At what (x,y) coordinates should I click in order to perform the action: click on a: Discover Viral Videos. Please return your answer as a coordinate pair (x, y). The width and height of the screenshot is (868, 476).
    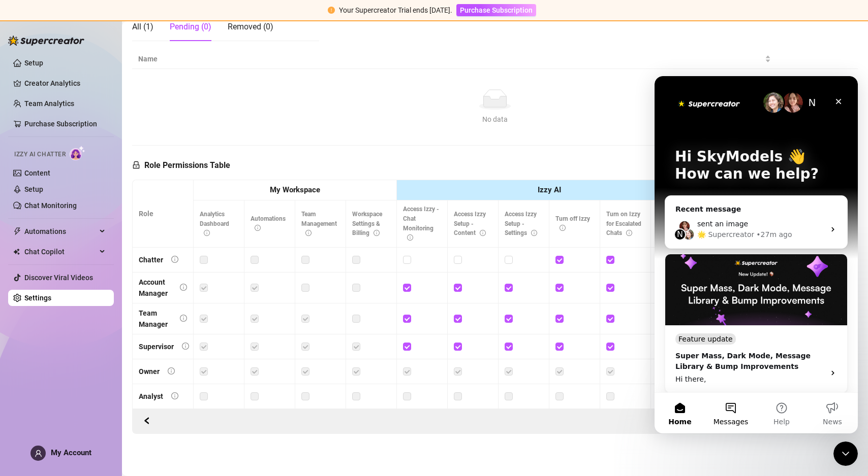
    Looking at the image, I should click on (58, 278).